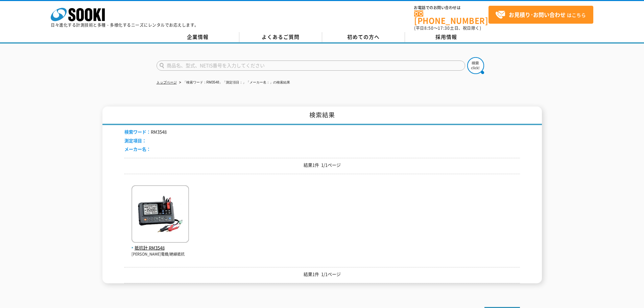  I want to click on span: 初めての方へ, so click(363, 37).